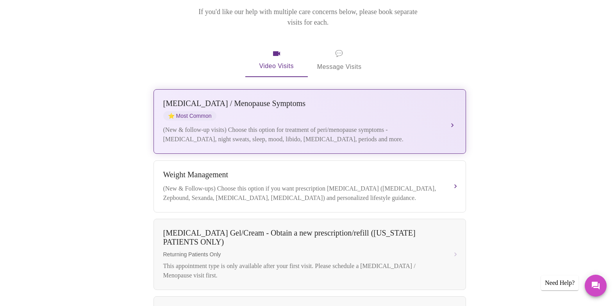 This screenshot has width=616, height=306. Describe the element at coordinates (560, 283) in the screenshot. I see `div: Need Help?` at that location.